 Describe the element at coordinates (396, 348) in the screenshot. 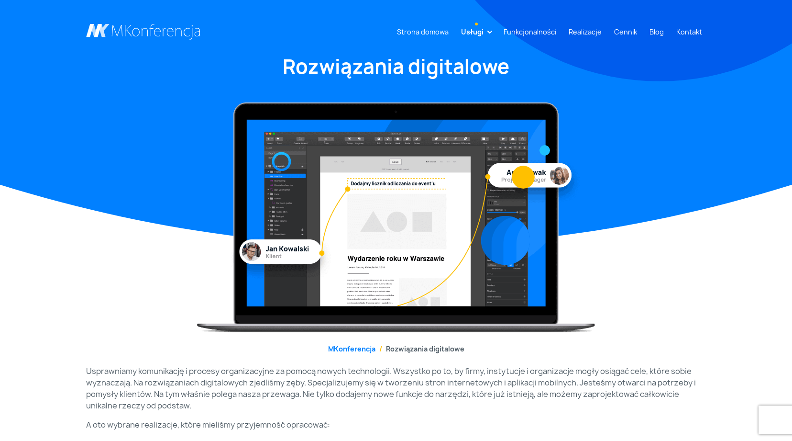

I see `nav: breadcrumb` at that location.